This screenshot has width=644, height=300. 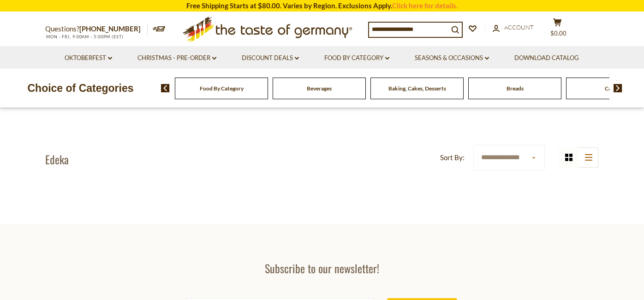 What do you see at coordinates (165, 88) in the screenshot?
I see `img: previous arrow` at bounding box center [165, 88].